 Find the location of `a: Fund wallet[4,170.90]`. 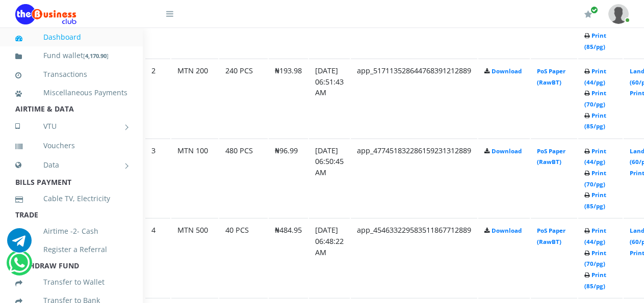

a: Fund wallet[4,170.90] is located at coordinates (72, 55).